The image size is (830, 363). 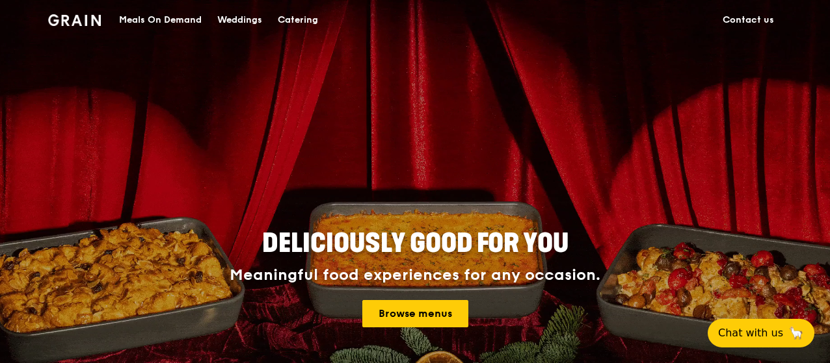 What do you see at coordinates (239, 20) in the screenshot?
I see `a: Weddings` at bounding box center [239, 20].